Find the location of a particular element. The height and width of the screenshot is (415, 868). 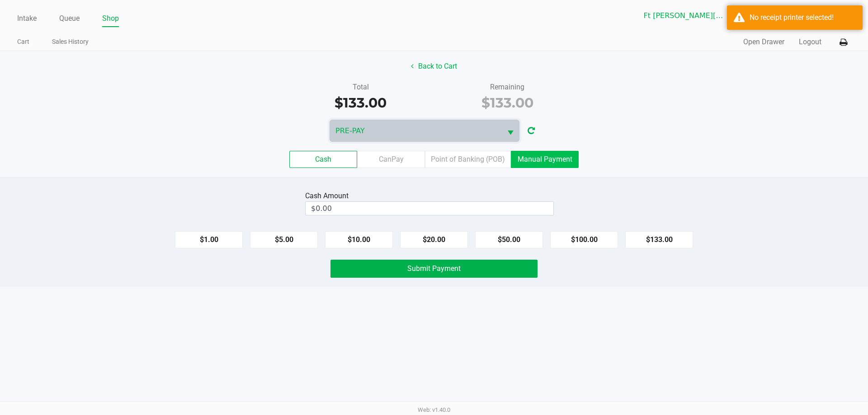

label: Point of Banking (POB) is located at coordinates (468, 159).